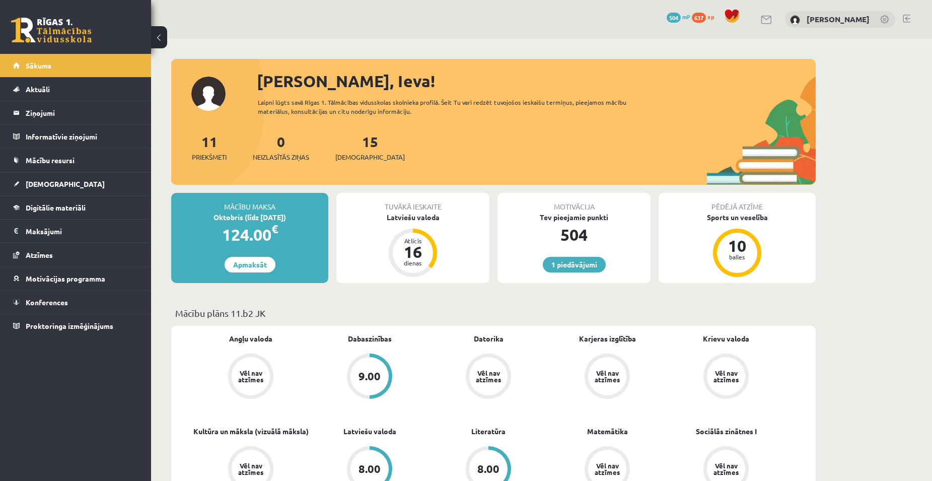 Image resolution: width=932 pixels, height=481 pixels. Describe the element at coordinates (413, 217) in the screenshot. I see `div: Latviešu valoda` at that location.